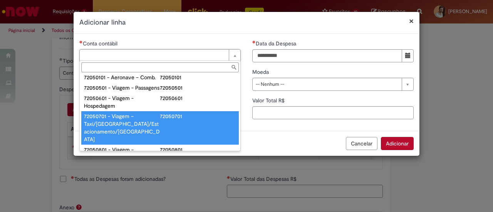 This screenshot has width=493, height=212. What do you see at coordinates (122, 88) in the screenshot?
I see `div: 72050501 - Viagem - Passagens` at bounding box center [122, 88].